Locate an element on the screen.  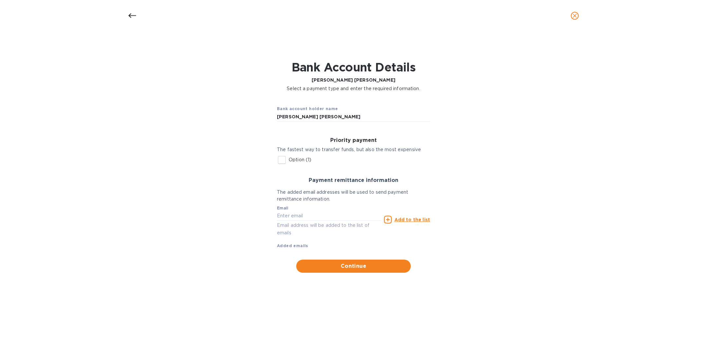
h3: Payment remittance information is located at coordinates (354, 180).